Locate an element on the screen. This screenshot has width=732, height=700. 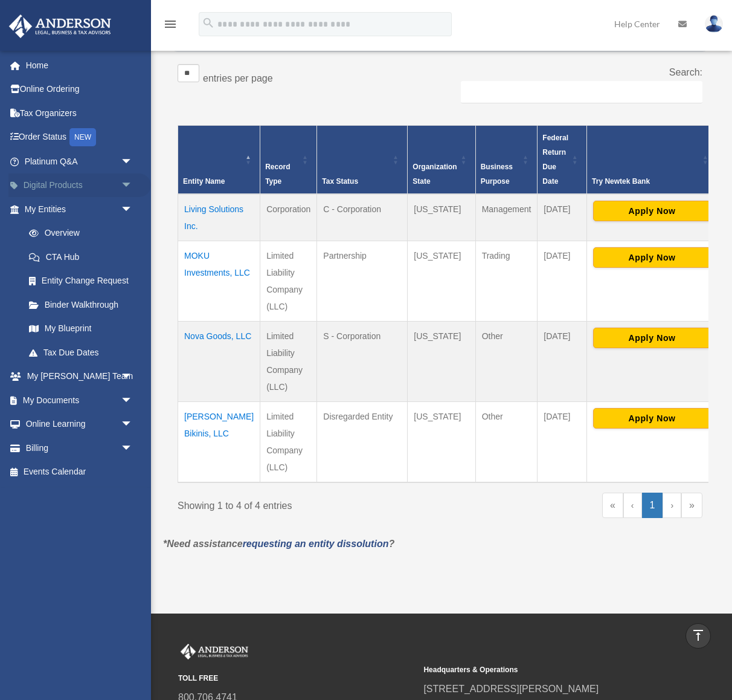
td: S - Corporation is located at coordinates (362, 361).